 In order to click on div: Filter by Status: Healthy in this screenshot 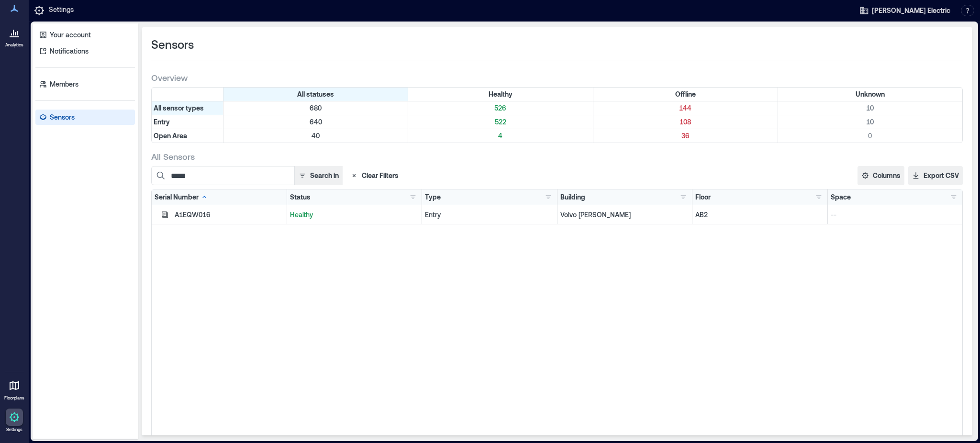, I will do `click(500, 95)`.